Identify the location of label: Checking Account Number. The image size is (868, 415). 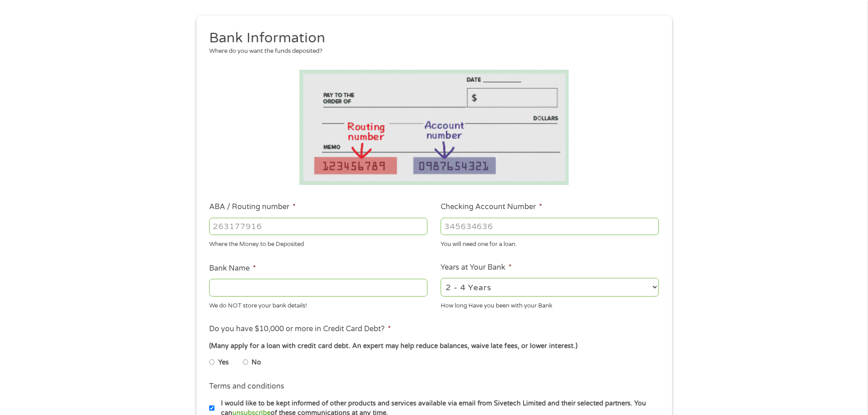
(491, 206).